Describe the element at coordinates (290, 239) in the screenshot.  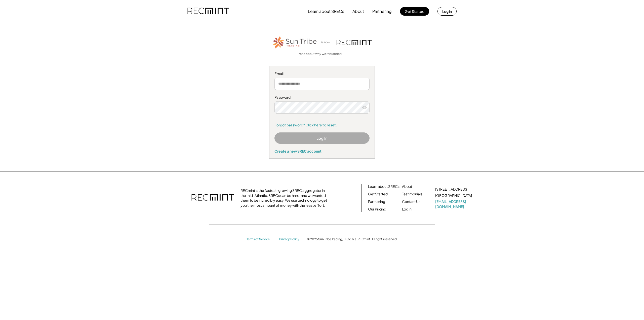
I see `a: Privacy Policy` at that location.